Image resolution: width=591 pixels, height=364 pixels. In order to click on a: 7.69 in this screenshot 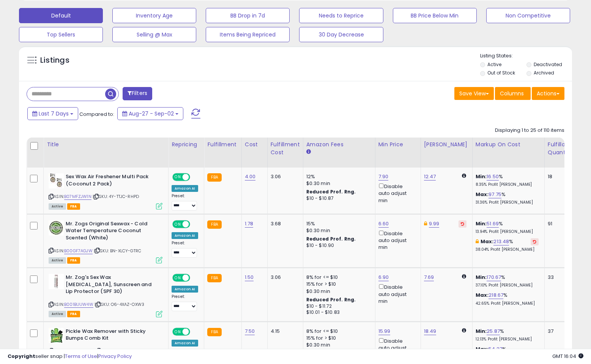, I will do `click(429, 277)`.